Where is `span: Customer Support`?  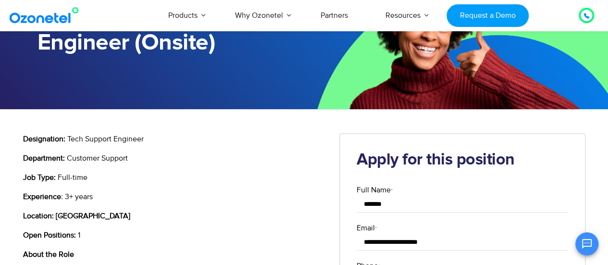 span: Customer Support is located at coordinates (97, 158).